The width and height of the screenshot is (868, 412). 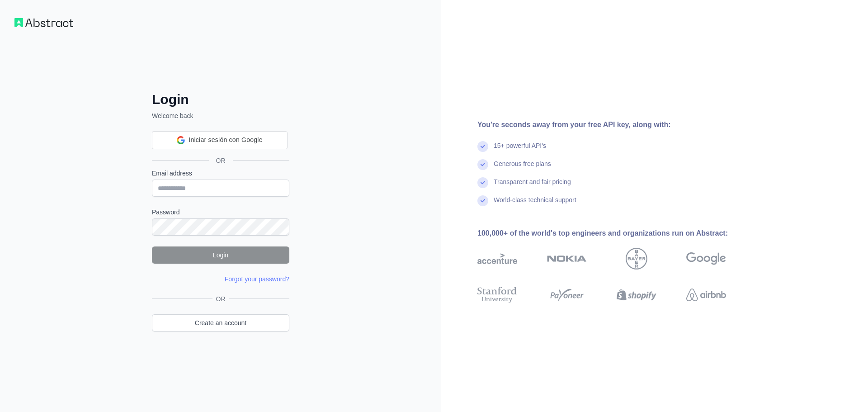 What do you see at coordinates (520, 151) in the screenshot?
I see `div: 15+ powerful API's` at bounding box center [520, 151].